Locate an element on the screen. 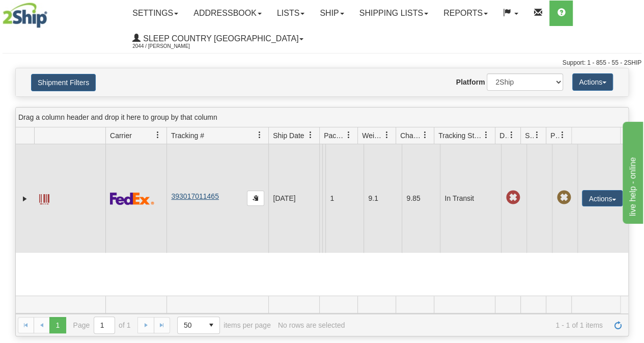 This screenshot has width=644, height=343. a: Carrier filter column settings is located at coordinates (158, 135).